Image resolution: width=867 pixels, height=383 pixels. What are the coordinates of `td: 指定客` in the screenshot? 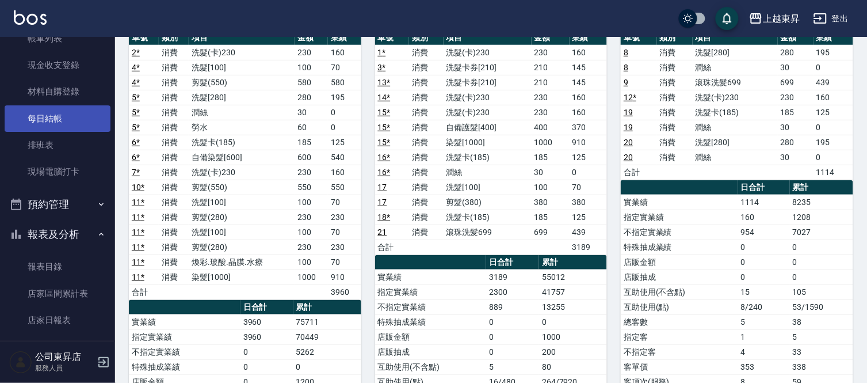 It's located at (680, 337).